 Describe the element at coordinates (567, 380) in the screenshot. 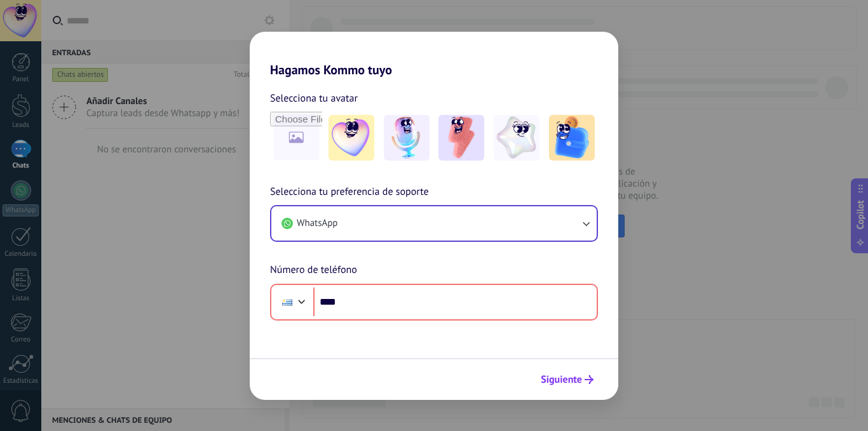

I see `button: Siguiente` at that location.